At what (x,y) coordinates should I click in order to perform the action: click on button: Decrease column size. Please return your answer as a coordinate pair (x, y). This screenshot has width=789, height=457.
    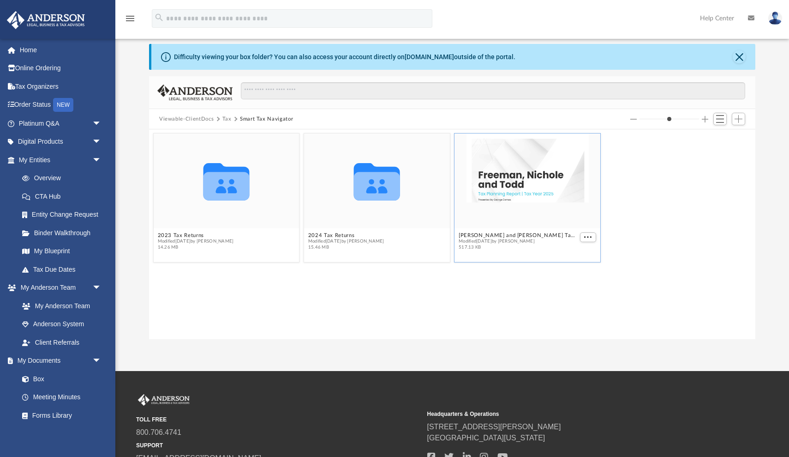
    Looking at the image, I should click on (634, 119).